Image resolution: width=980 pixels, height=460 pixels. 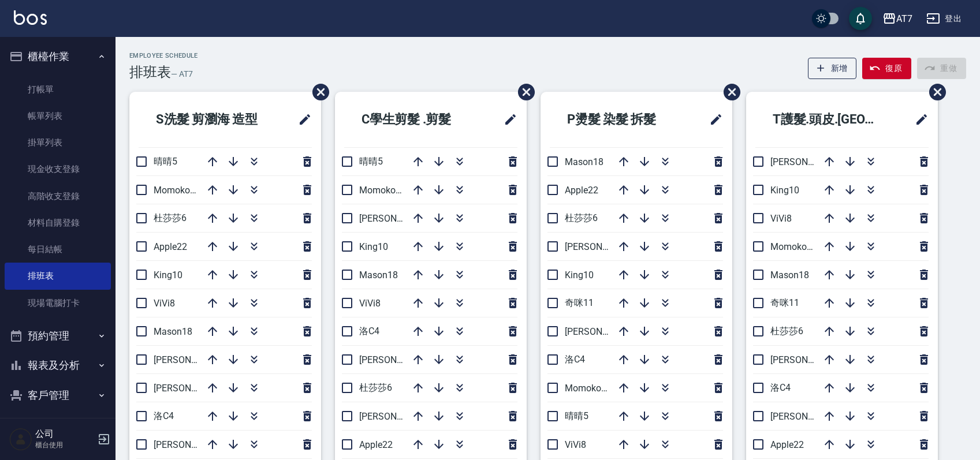 I want to click on a: 排班表, so click(x=58, y=276).